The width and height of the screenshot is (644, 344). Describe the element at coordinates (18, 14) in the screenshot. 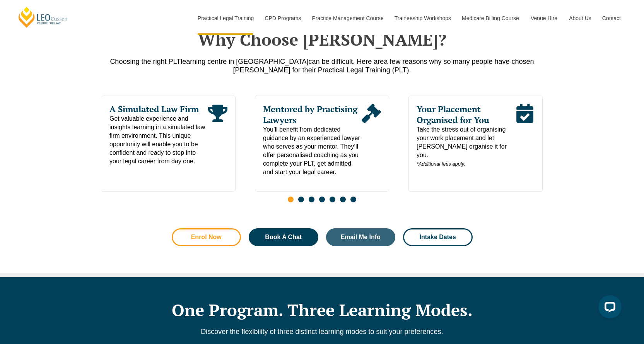

I see `button: Open LiveChat chat widget` at that location.